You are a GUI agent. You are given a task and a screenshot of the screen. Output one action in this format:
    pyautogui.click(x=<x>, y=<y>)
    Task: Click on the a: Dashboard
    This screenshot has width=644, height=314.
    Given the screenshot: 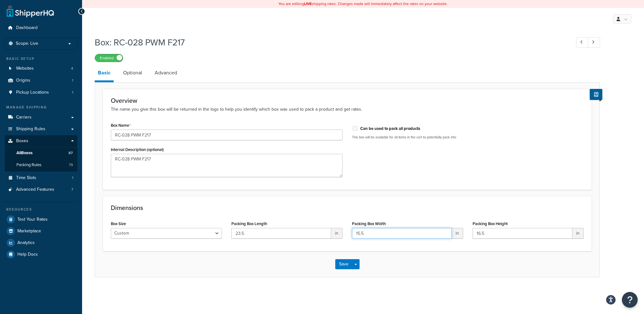 What is the action you would take?
    pyautogui.click(x=41, y=28)
    